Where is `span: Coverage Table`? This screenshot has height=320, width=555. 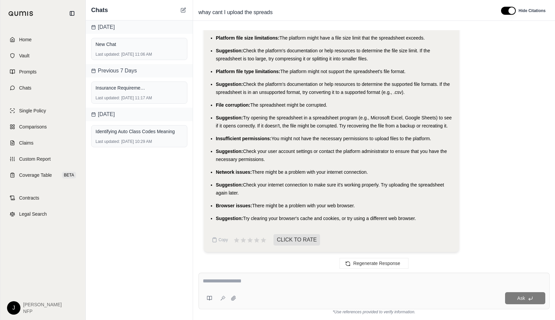
span: Coverage Table is located at coordinates (36, 175).